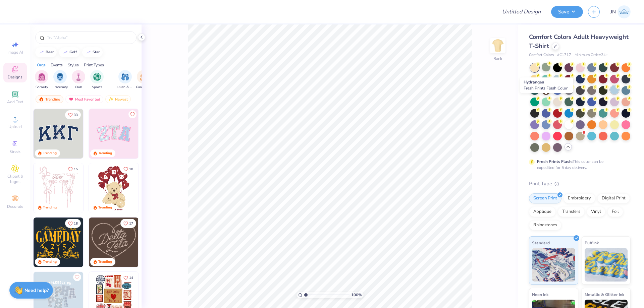  What do you see at coordinates (564, 55) in the screenshot?
I see `span: # C1717` at bounding box center [564, 55].